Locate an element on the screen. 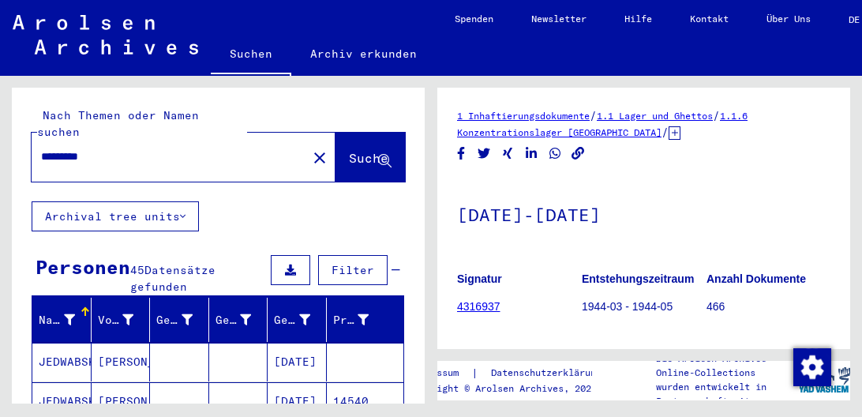 Image resolution: width=862 pixels, height=417 pixels. div: Zustimmung ändern is located at coordinates (812, 366).